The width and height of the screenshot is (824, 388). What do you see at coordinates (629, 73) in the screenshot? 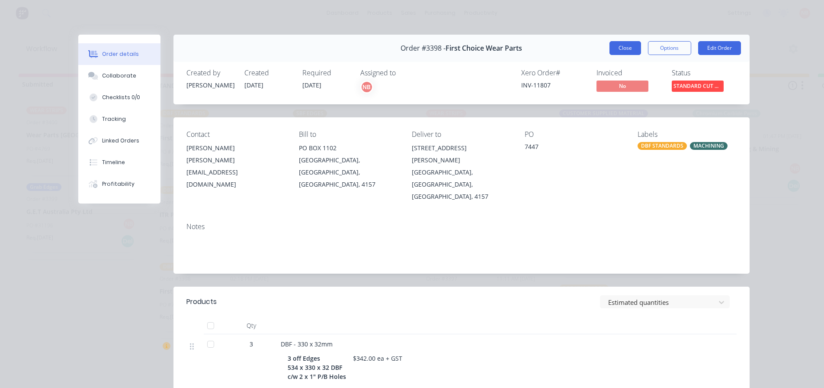
I see `div: Invoiced` at bounding box center [629, 73].